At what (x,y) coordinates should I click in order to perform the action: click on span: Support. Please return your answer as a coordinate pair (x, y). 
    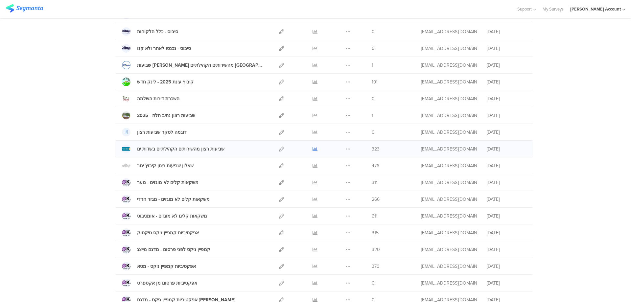
    Looking at the image, I should click on (525, 9).